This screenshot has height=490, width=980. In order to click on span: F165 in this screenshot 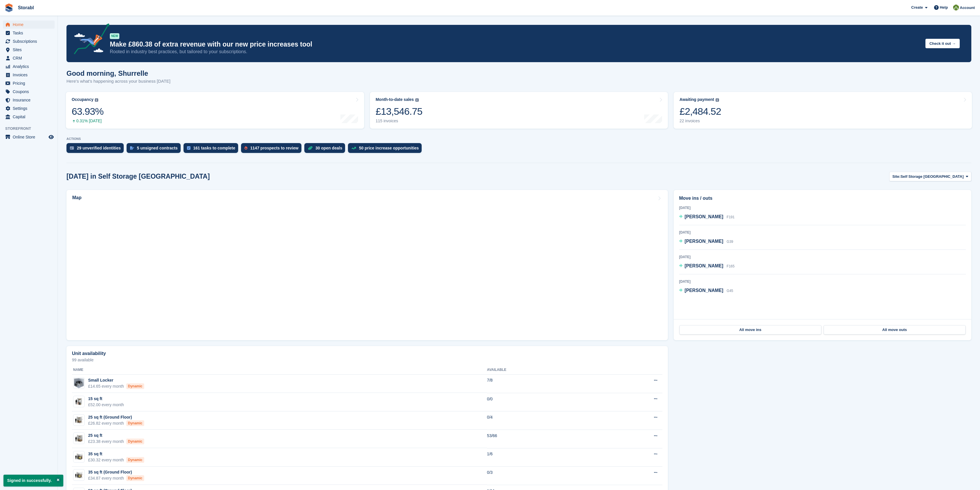, I will do `click(731, 266)`.